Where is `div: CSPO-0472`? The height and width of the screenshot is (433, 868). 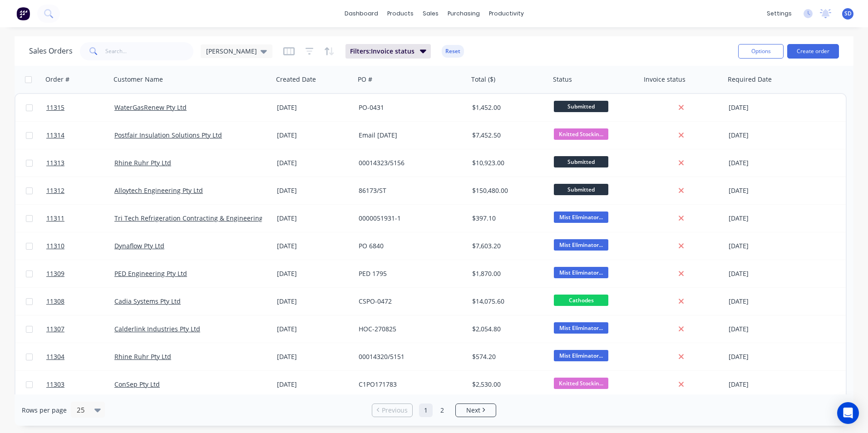
div: CSPO-0472 is located at coordinates (409, 301).